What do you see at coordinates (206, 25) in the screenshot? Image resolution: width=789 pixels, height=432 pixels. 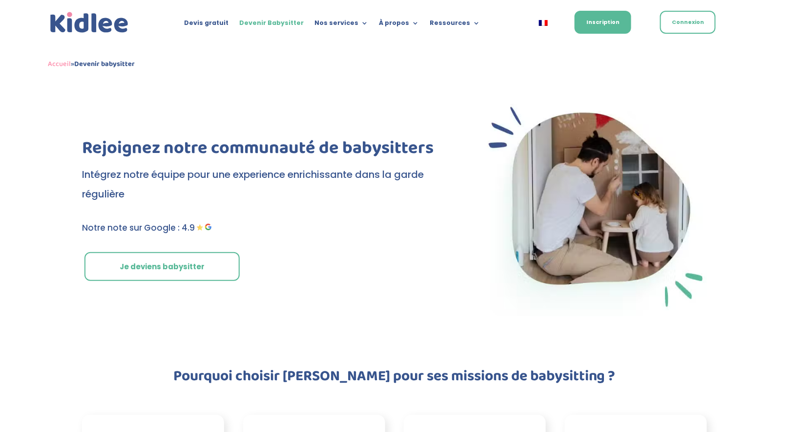 I see `a: Devis gratuit` at bounding box center [206, 25].